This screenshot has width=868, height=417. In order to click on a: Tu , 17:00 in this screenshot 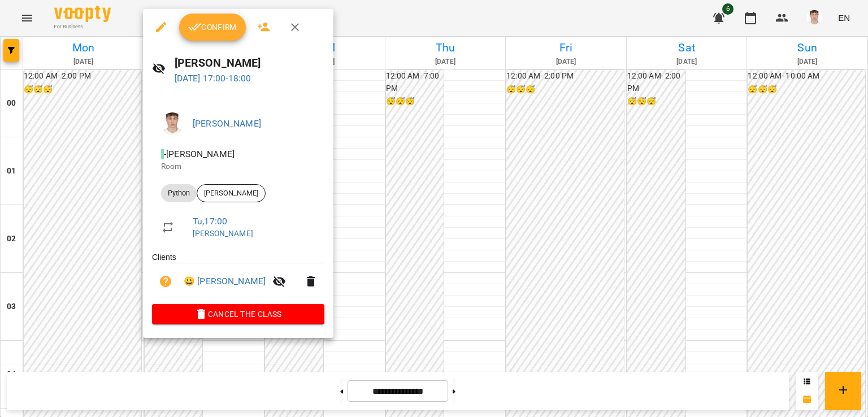, I will do `click(210, 221)`.